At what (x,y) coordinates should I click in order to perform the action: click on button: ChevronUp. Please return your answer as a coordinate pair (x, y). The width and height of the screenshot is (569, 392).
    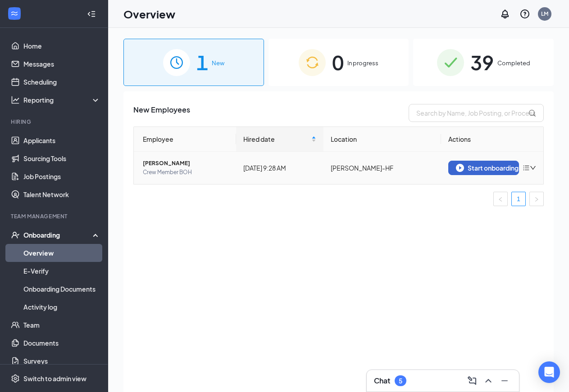
    Looking at the image, I should click on (489, 381).